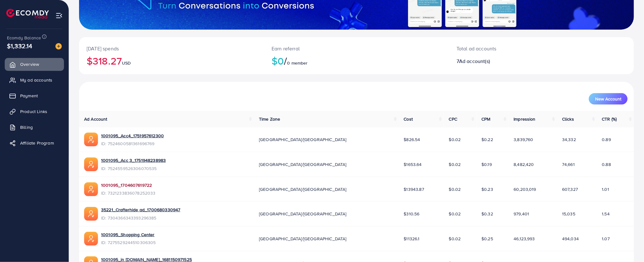 The height and width of the screenshot is (262, 644). Describe the element at coordinates (141, 210) in the screenshot. I see `a: 35221_Crafterhide ad_1700680330947` at that location.